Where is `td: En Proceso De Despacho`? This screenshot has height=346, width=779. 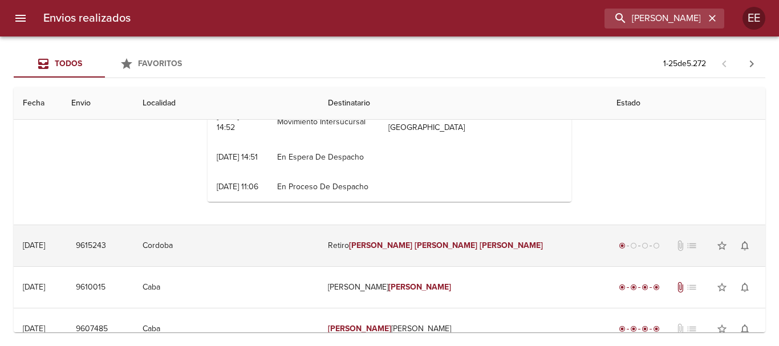 td: En Proceso De Despacho is located at coordinates (323, 187).